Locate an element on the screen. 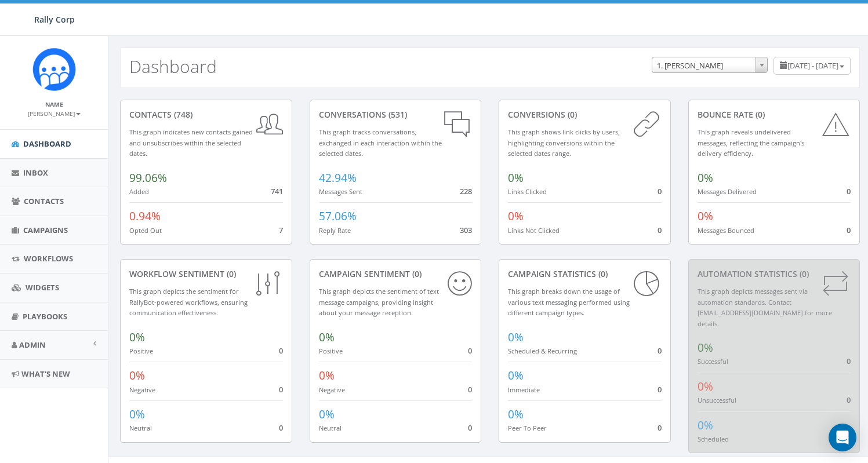 This screenshot has width=868, height=463. span: 0.94% is located at coordinates (145, 216).